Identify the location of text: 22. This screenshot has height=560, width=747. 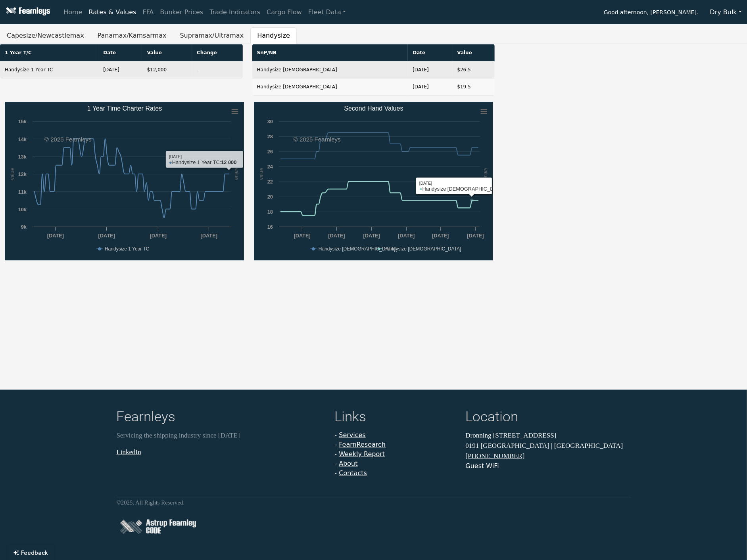
(270, 182).